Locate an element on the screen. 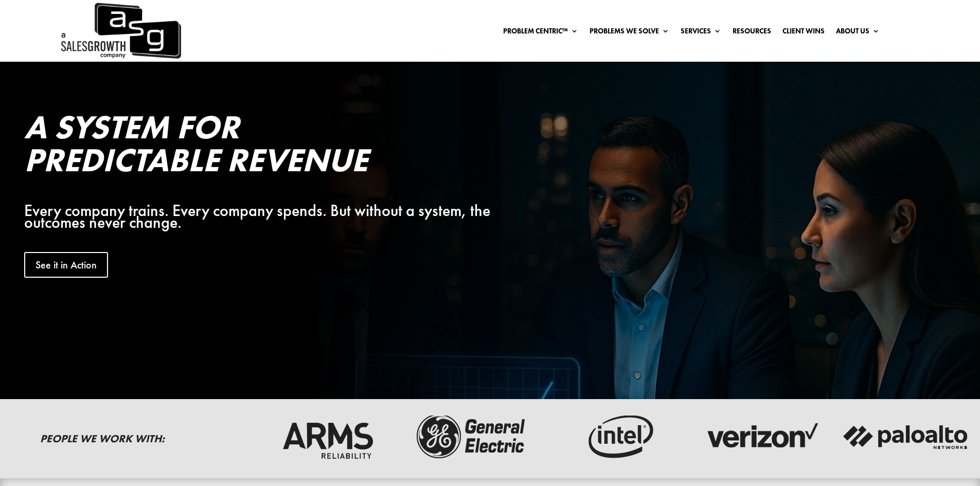  a: See it in Action is located at coordinates (66, 265).